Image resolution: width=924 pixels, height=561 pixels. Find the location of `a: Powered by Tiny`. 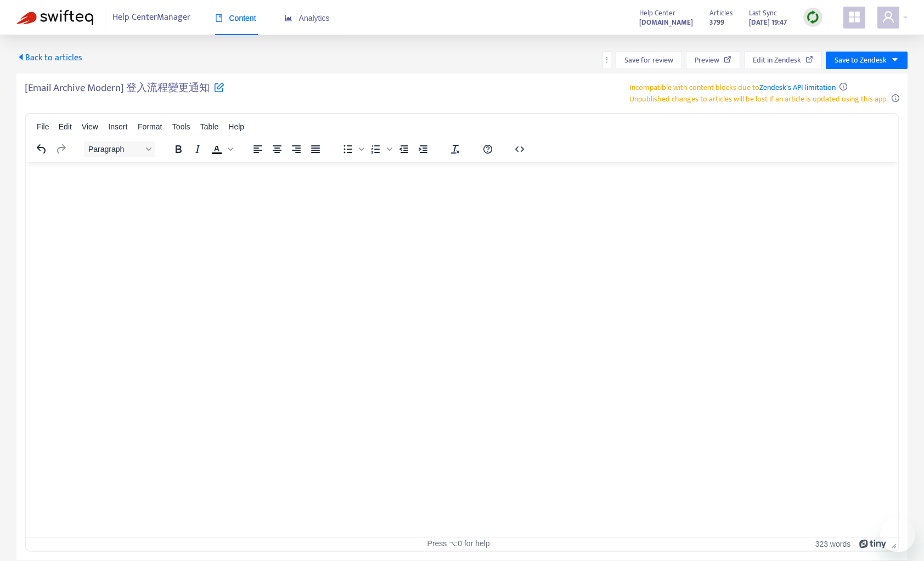

a: Powered by Tiny is located at coordinates (873, 544).